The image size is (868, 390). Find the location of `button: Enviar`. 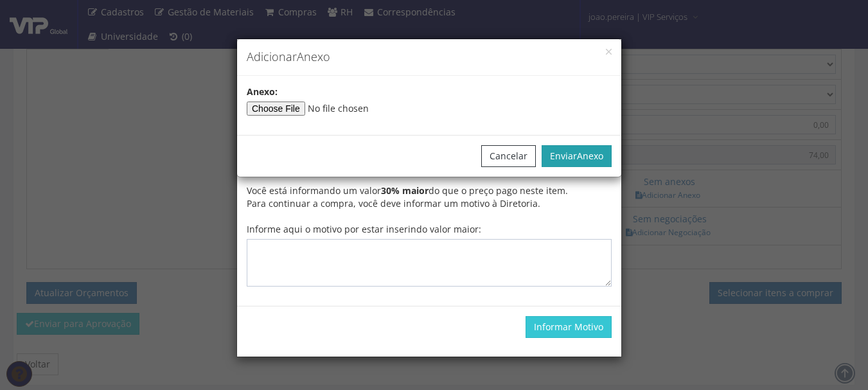

button: Enviar is located at coordinates (576, 156).